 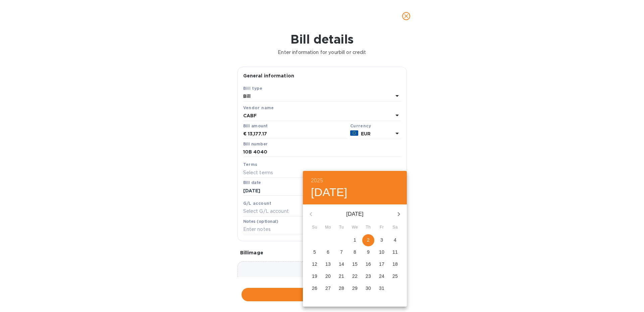 What do you see at coordinates (382, 228) in the screenshot?
I see `span: Fr` at bounding box center [382, 228].